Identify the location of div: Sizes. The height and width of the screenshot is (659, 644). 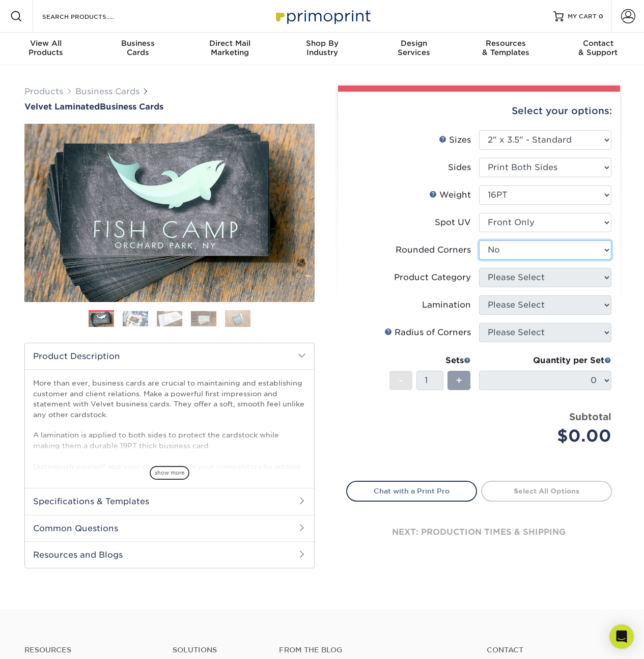
(455, 140).